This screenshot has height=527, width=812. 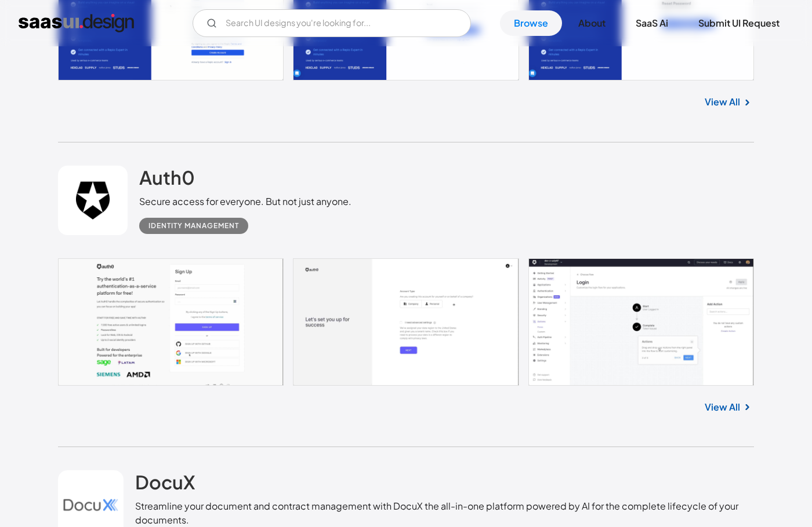 I want to click on a: DocuX, so click(x=165, y=485).